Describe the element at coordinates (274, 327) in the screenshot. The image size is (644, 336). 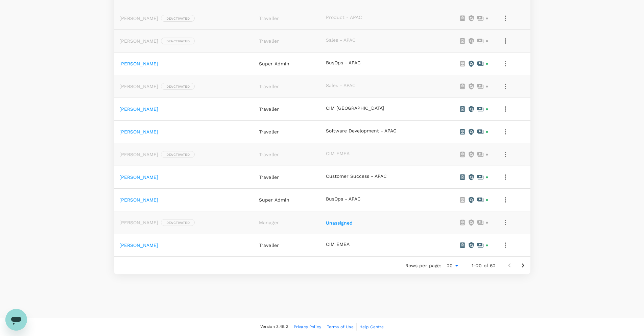
I see `span: Version 3.49.2` at that location.